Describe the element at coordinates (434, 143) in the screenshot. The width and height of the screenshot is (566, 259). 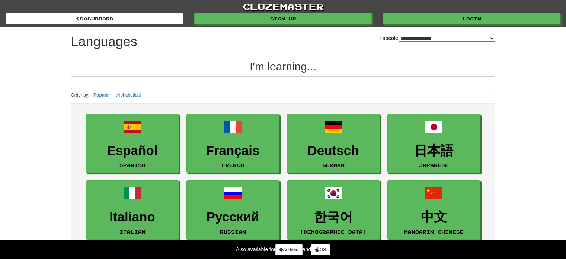
I see `a: 日本語Japanese` at that location.